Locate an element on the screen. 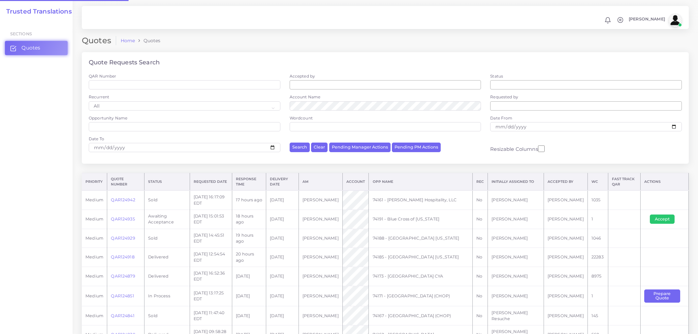 Image resolution: width=698 pixels, height=334 pixels. label: QAR Number is located at coordinates (102, 76).